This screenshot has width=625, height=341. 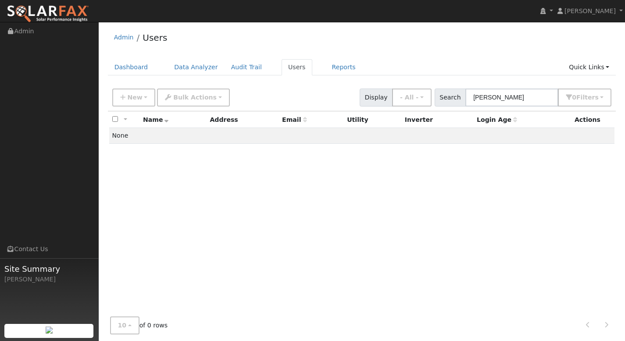 I want to click on a: Admin, so click(x=124, y=37).